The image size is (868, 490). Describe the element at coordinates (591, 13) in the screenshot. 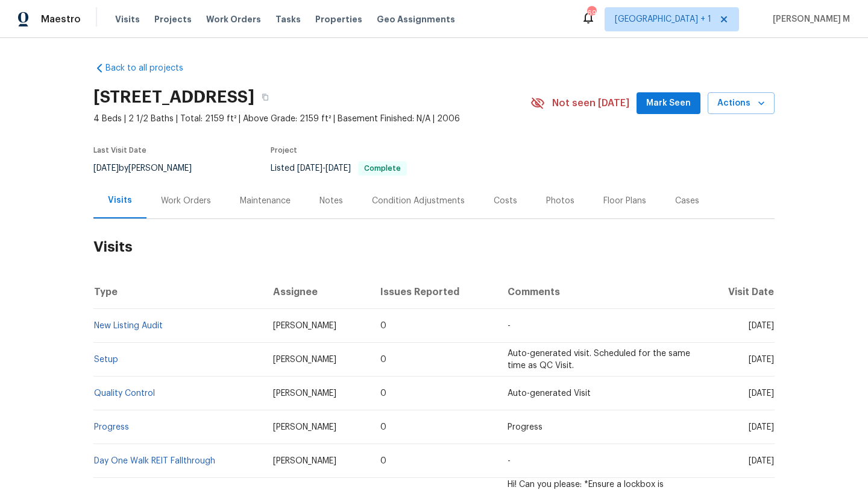

I see `div: 69` at that location.